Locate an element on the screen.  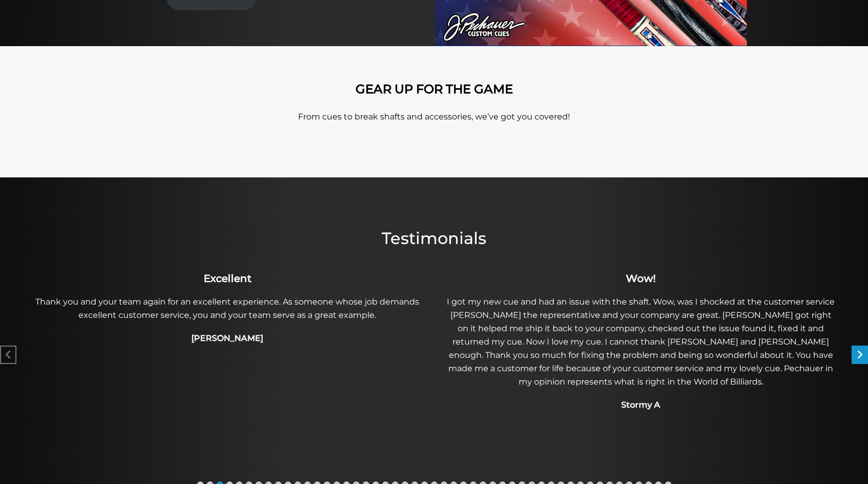
div: 3 / 49 is located at coordinates (227, 310).